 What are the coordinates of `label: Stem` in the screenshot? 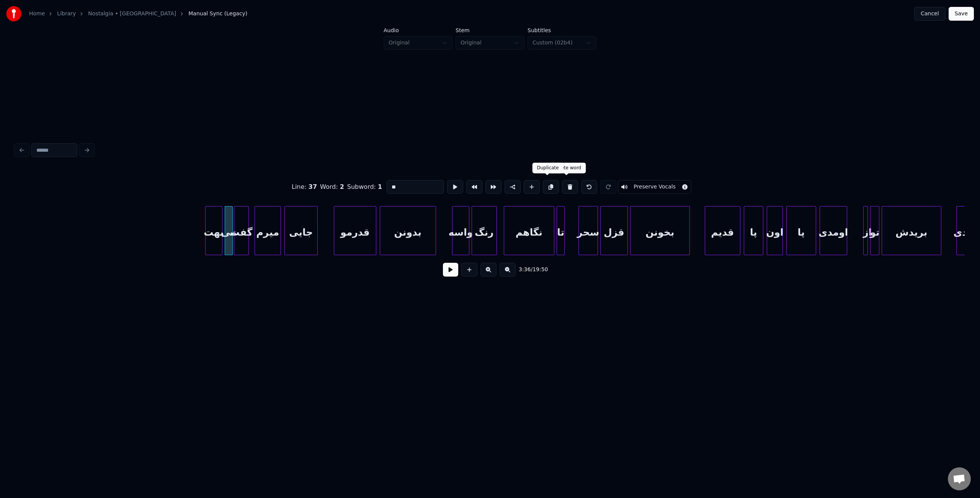 It's located at (490, 30).